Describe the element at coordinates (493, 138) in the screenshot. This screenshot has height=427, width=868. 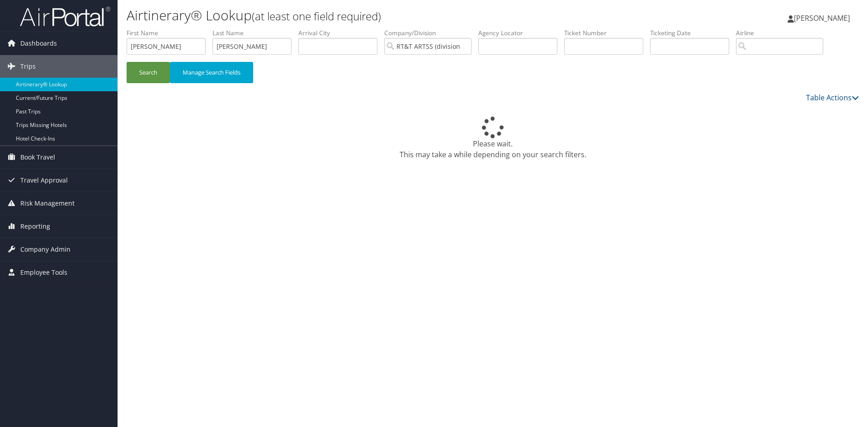
I see `div: Please wait. This may take a while depending on your search filters.` at that location.